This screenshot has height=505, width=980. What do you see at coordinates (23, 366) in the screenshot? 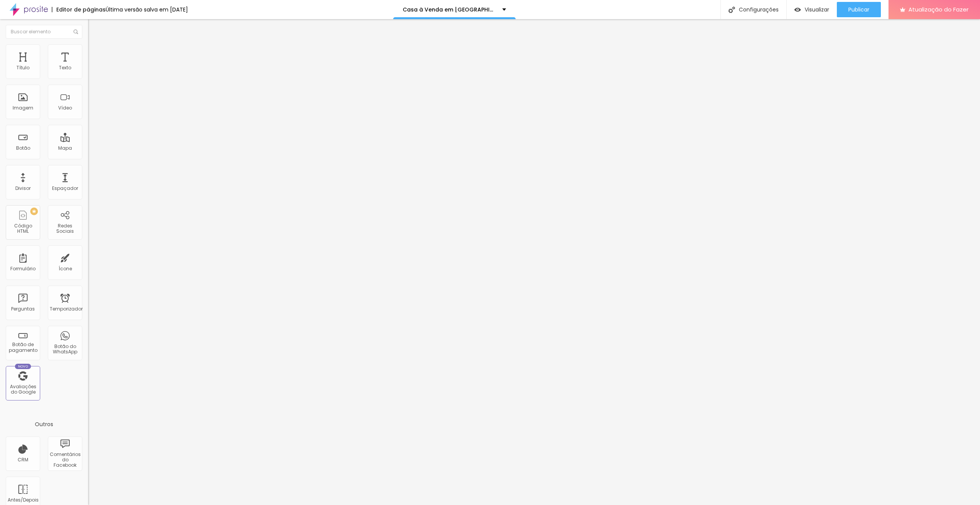
I see `font: Novo` at bounding box center [23, 366].